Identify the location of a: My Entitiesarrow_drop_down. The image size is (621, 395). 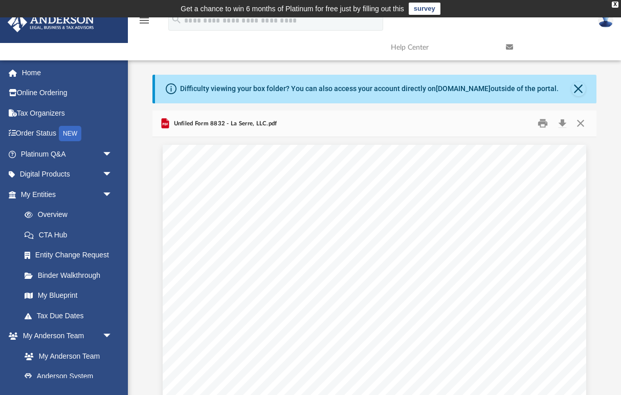
(68, 194).